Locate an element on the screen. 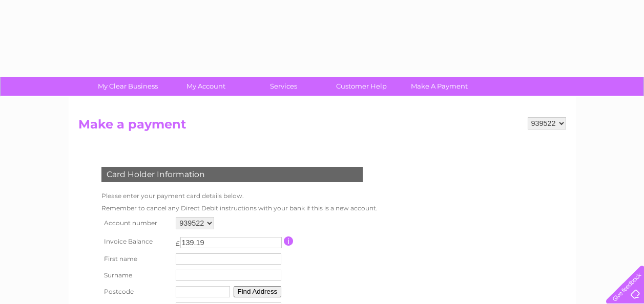  div: Card Holder Information is located at coordinates (232, 175).